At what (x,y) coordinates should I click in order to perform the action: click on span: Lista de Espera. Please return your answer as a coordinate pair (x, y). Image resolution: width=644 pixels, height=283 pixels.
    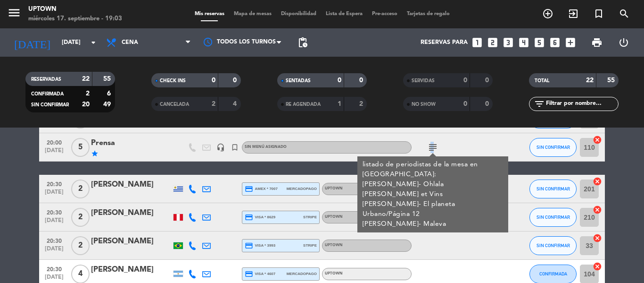
    Looking at the image, I should click on (344, 13).